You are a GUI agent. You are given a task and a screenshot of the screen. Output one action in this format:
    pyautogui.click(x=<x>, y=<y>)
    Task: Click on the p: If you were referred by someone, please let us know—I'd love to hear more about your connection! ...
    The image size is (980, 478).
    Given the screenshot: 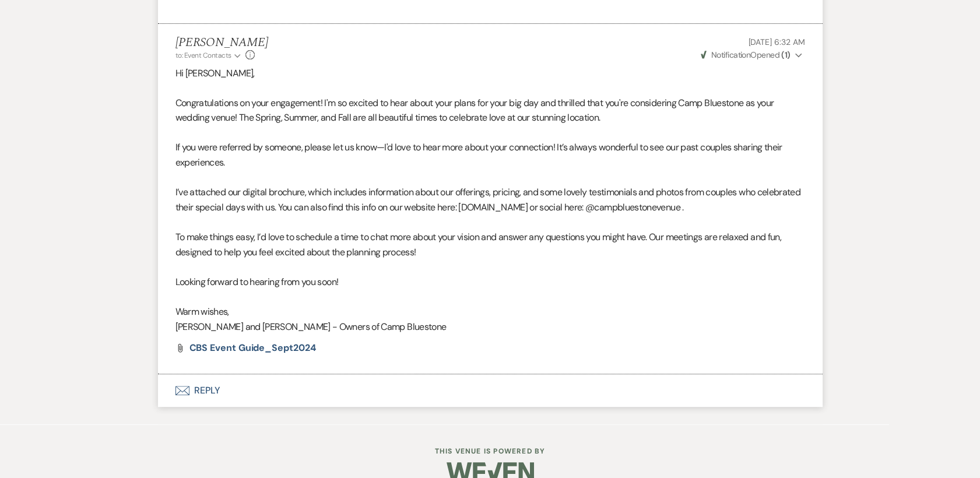 What is the action you would take?
    pyautogui.click(x=490, y=155)
    